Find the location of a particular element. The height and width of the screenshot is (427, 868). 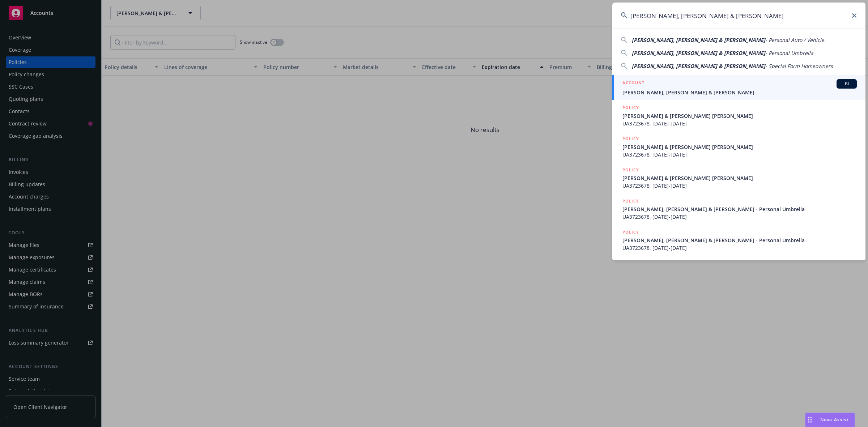

button: Nova Assist is located at coordinates (829, 420).